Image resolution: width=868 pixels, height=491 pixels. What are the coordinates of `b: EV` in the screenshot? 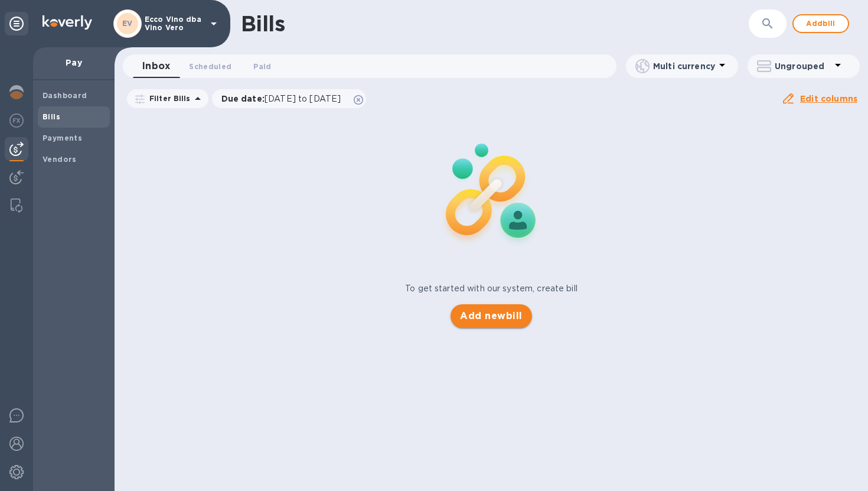 It's located at (127, 23).